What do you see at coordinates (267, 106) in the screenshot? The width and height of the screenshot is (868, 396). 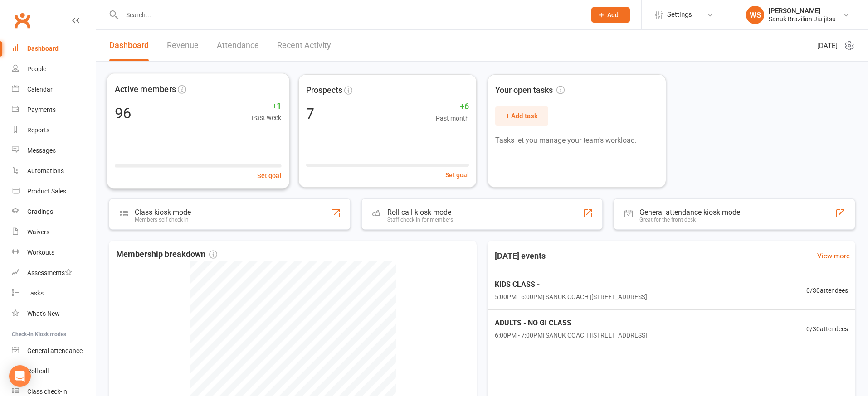 I see `span: +1` at bounding box center [267, 106].